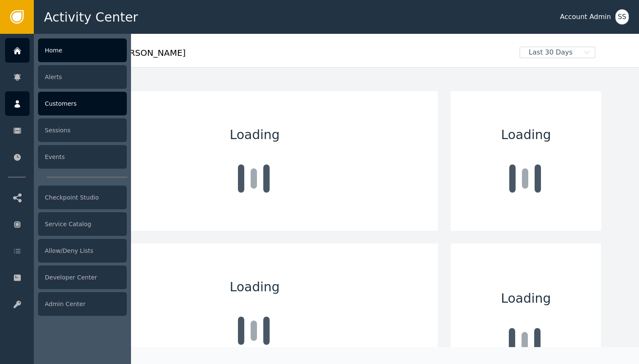  Describe the element at coordinates (585, 17) in the screenshot. I see `div: Account Admin` at that location.